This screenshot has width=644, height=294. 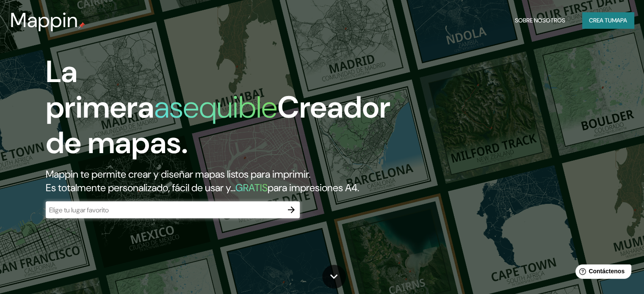 What do you see at coordinates (141, 188) in the screenshot?
I see `font: Es totalmente personalizado, fácil de usar y...` at bounding box center [141, 188].